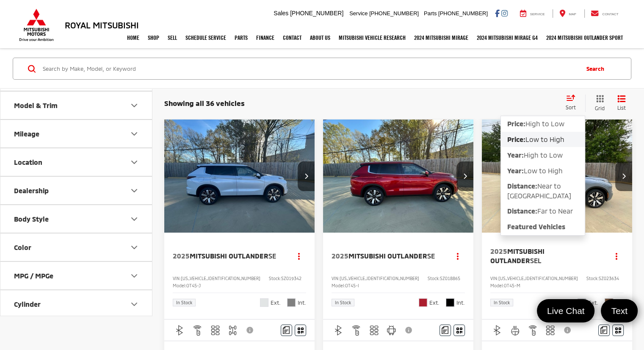  I want to click on button: Price:Low to High, so click(543, 139).